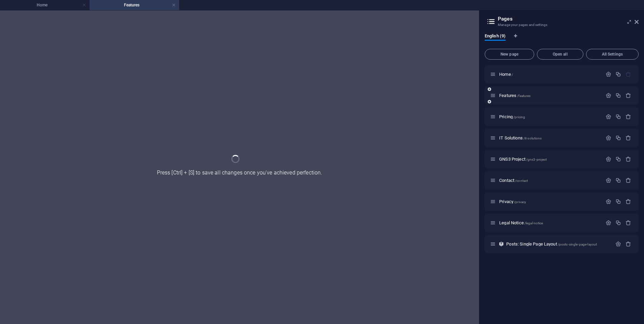  What do you see at coordinates (561, 40) in the screenshot?
I see `div: Language Tabs` at bounding box center [561, 40].